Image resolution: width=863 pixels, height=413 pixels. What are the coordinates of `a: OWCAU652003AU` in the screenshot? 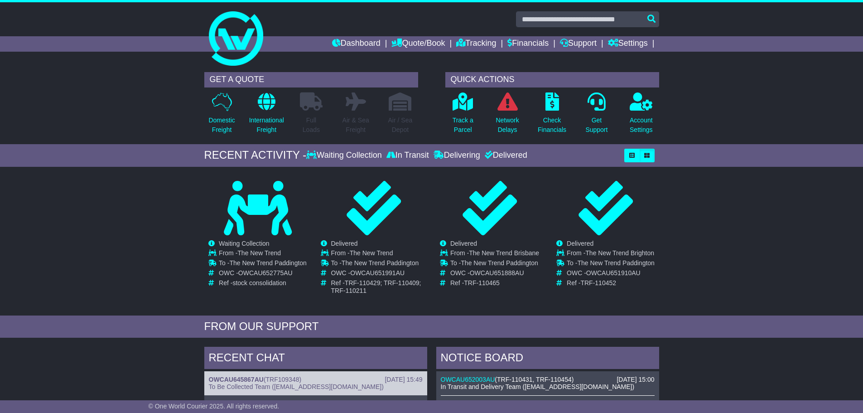 It's located at (468, 379).